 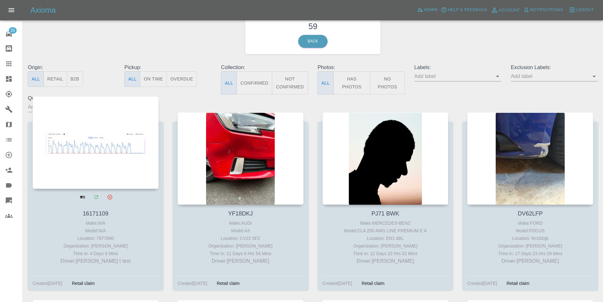 I want to click on div: Model: N/A, so click(x=96, y=230).